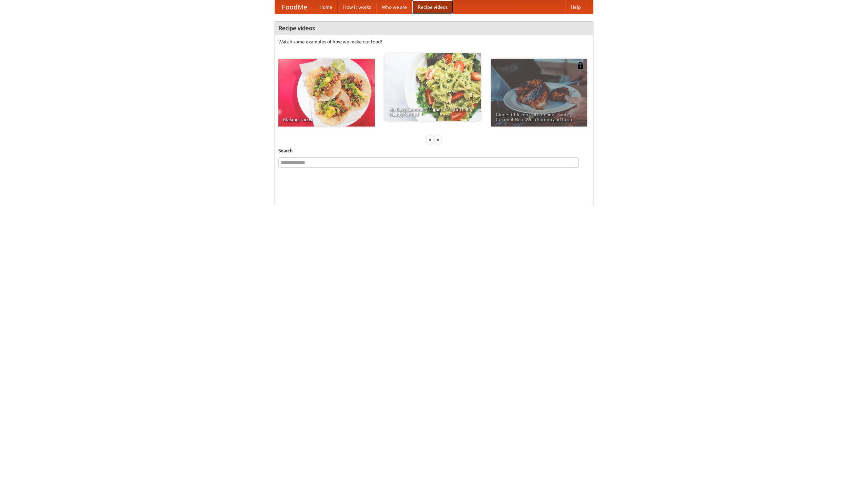  Describe the element at coordinates (434, 42) in the screenshot. I see `p: Watch some examples of how we make our food!` at that location.